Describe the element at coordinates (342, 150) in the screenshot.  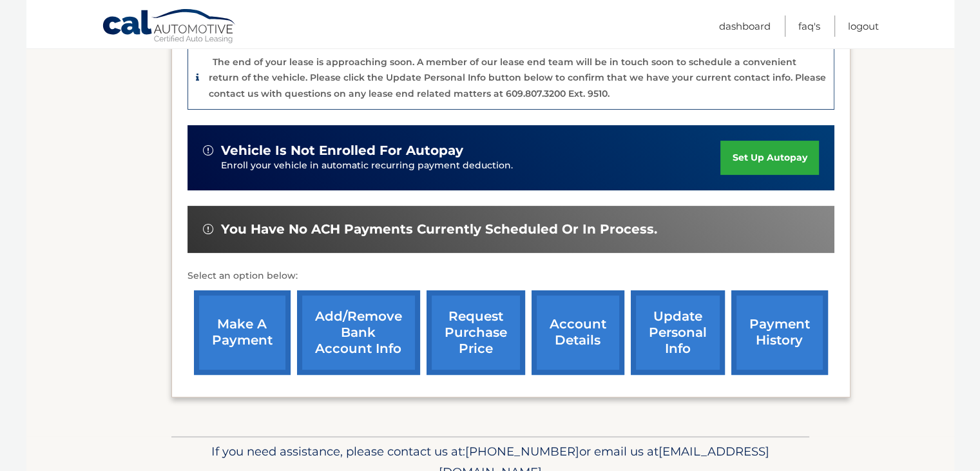
I see `span: vehicle is not enrolled for autopay` at that location.